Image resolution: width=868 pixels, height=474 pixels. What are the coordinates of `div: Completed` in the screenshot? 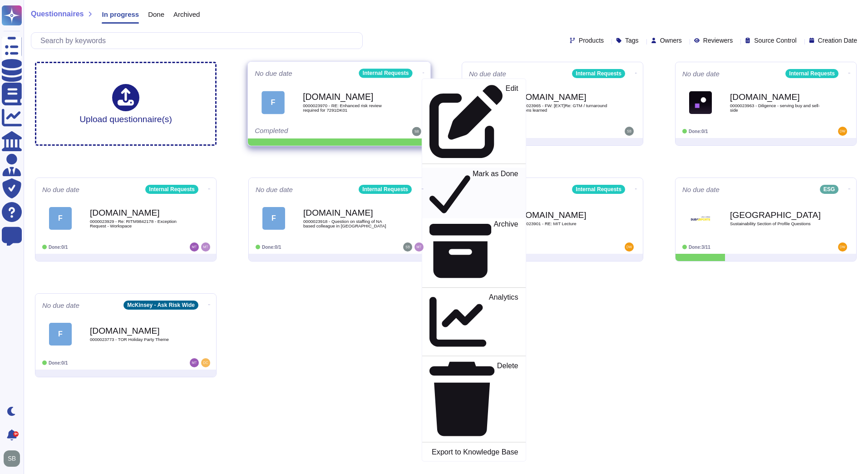 It's located at (311, 132).